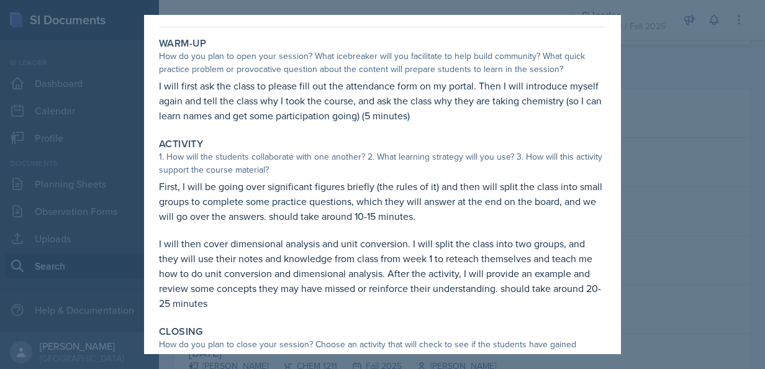  Describe the element at coordinates (181, 144) in the screenshot. I see `label: Activity` at that location.